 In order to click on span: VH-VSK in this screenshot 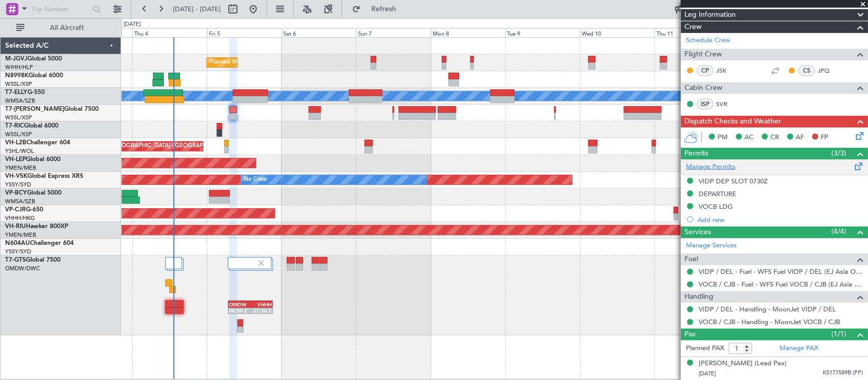, I will do `click(17, 176)`.